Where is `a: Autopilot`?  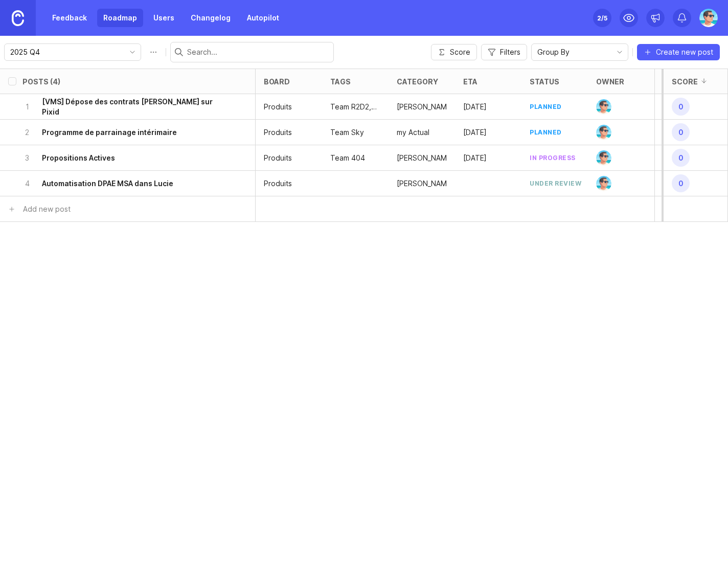 a: Autopilot is located at coordinates (263, 18).